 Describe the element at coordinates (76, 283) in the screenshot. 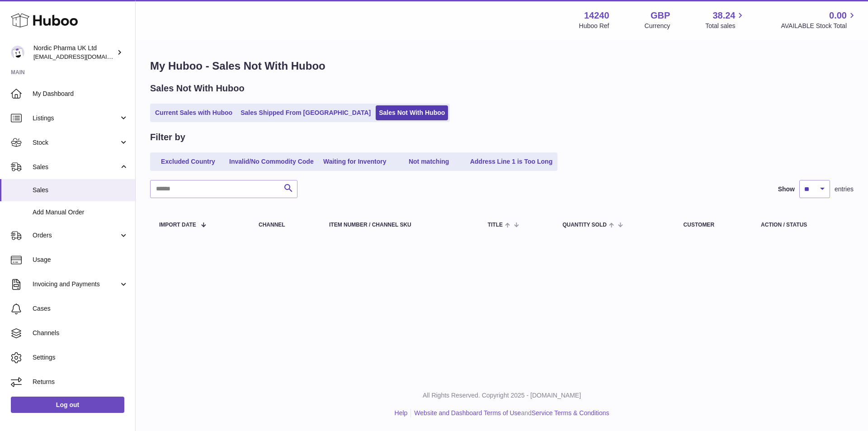

I see `span: Invoicing and Payments` at that location.